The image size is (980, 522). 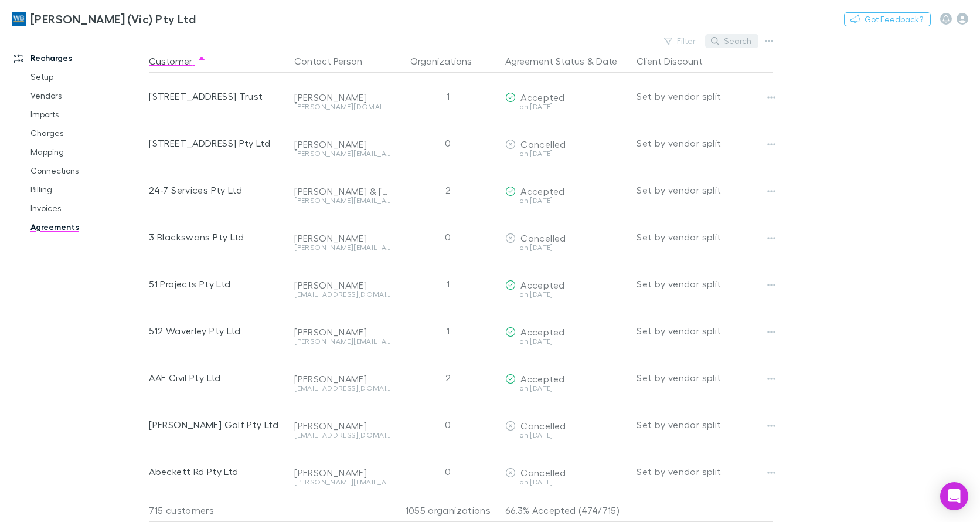 What do you see at coordinates (887, 19) in the screenshot?
I see `button: Got Feedback?` at bounding box center [887, 19].